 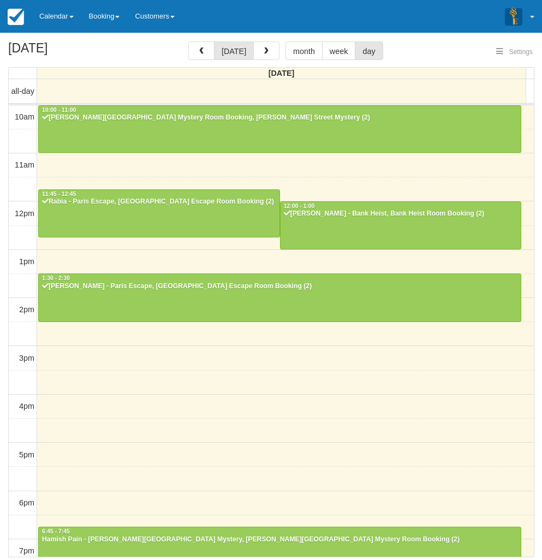 I want to click on button: day, so click(x=369, y=51).